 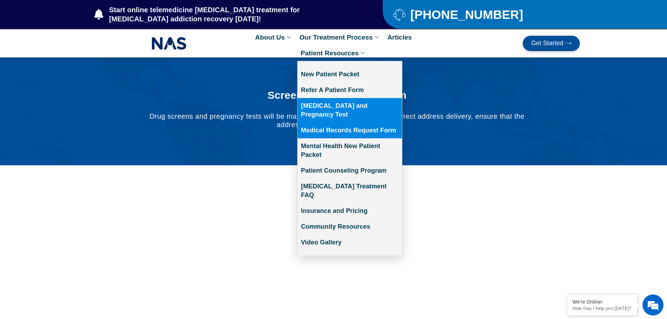 What do you see at coordinates (350, 74) in the screenshot?
I see `a: New Patient Packet` at bounding box center [350, 74].